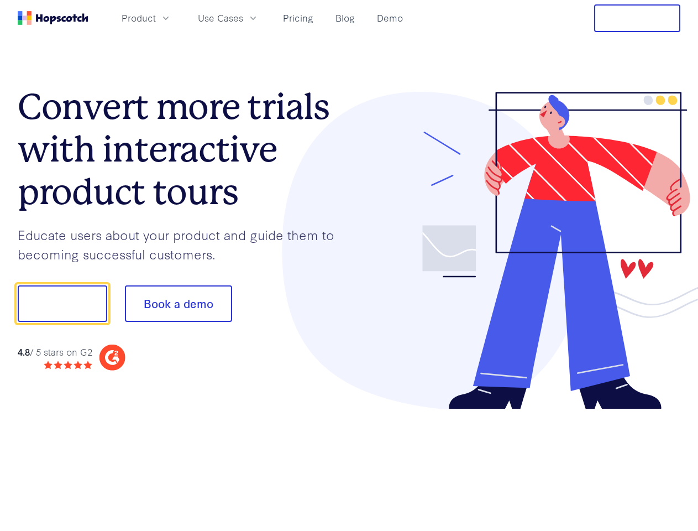 This screenshot has height=531, width=698. I want to click on button: Book a demo, so click(179, 303).